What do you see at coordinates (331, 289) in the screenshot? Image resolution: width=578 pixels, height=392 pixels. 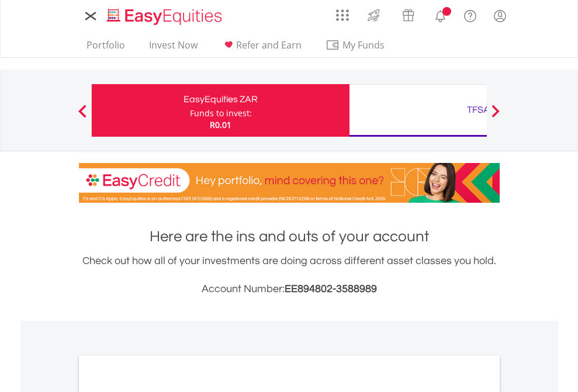 I see `span: EE894802-3588989` at bounding box center [331, 289].